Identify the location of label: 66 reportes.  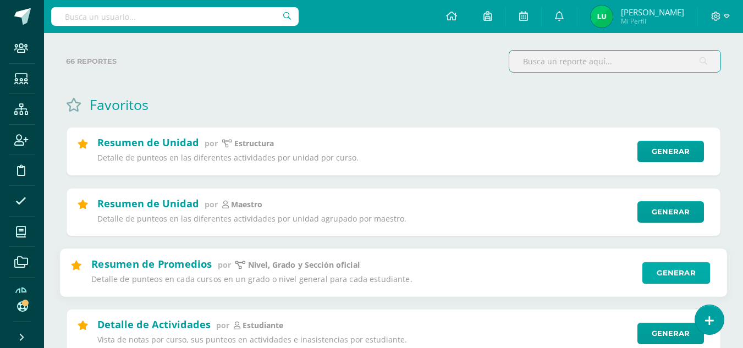
(283, 61).